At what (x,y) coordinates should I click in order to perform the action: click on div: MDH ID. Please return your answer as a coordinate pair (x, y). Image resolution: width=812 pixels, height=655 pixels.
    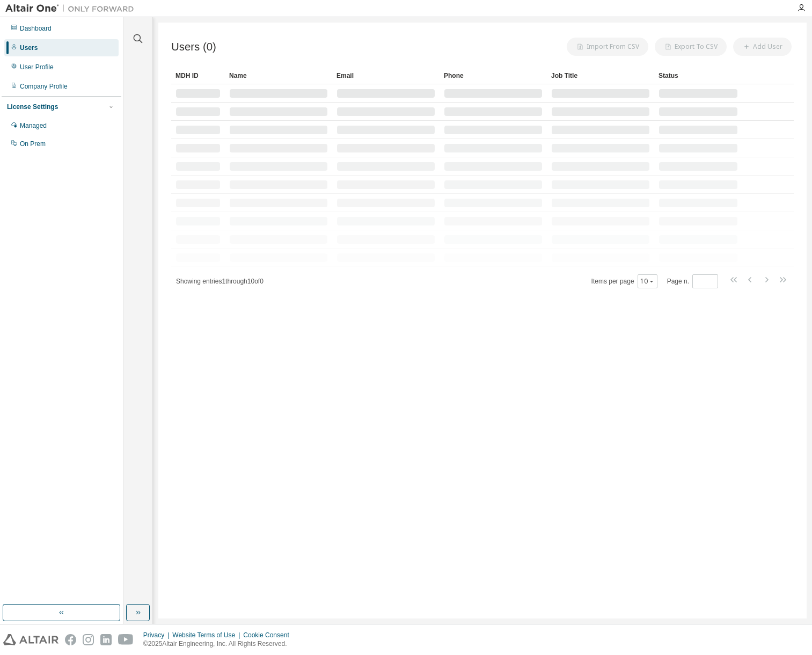
    Looking at the image, I should click on (198, 76).